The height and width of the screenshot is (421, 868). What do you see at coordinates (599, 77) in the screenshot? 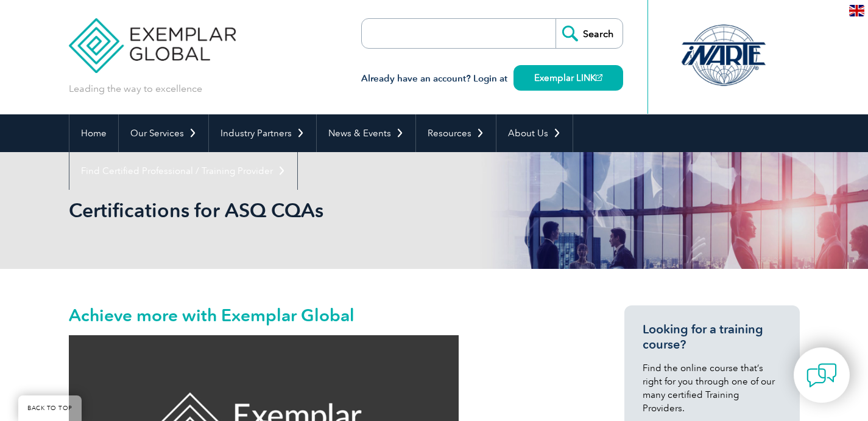
I see `img: open_square.png` at bounding box center [599, 77].